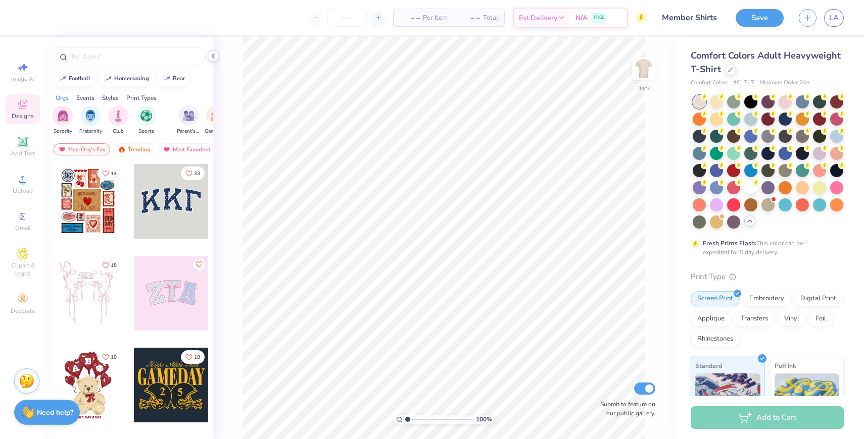  I want to click on button: bear, so click(173, 79).